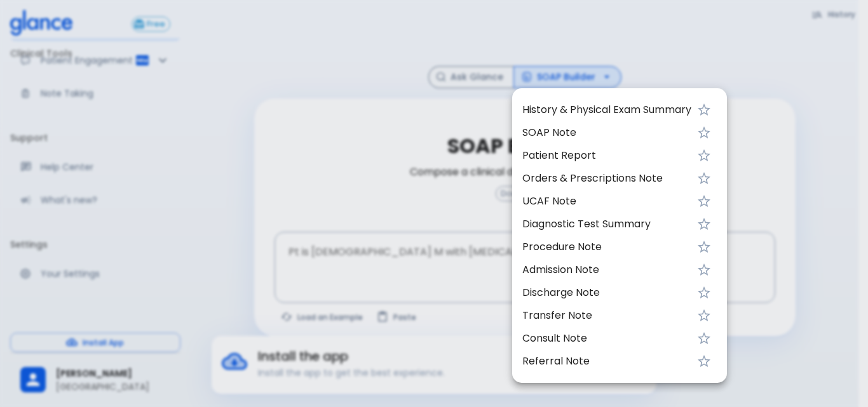  Describe the element at coordinates (607, 361) in the screenshot. I see `span: Referral Note` at that location.